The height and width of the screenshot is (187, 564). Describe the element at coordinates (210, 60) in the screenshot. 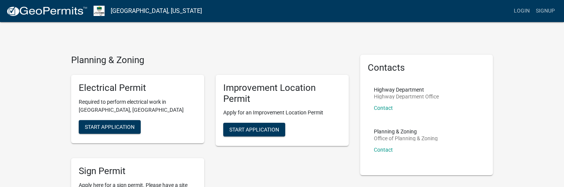

I see `h4: Planning & Zoning` at that location.